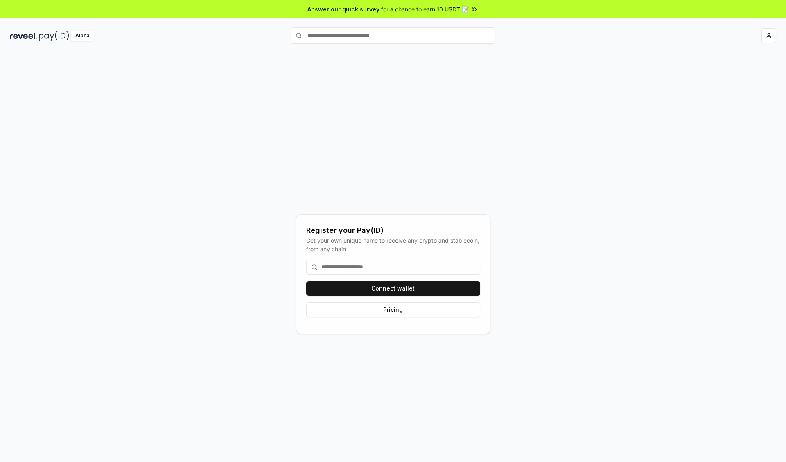 Image resolution: width=786 pixels, height=462 pixels. What do you see at coordinates (54, 36) in the screenshot?
I see `img: pay_id` at bounding box center [54, 36].